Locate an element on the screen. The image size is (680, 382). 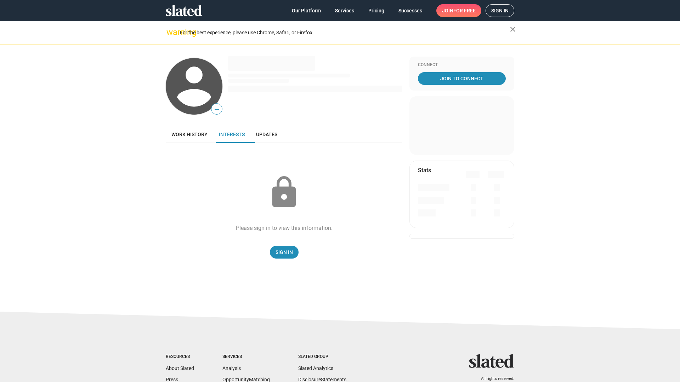
span: Sign in is located at coordinates (500, 11).